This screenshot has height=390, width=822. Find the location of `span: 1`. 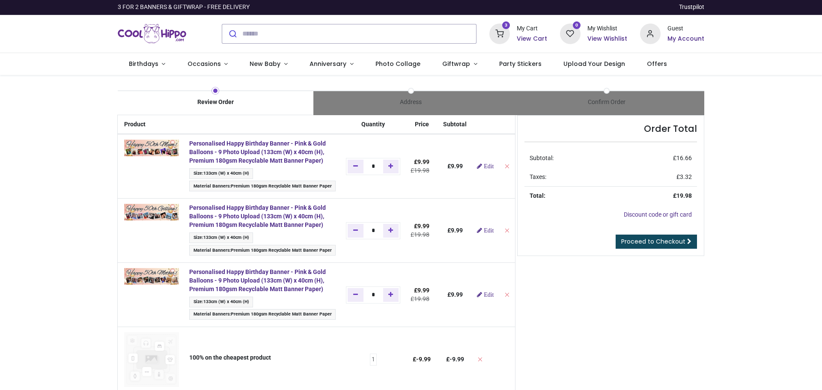

span: 1 is located at coordinates (373, 360).